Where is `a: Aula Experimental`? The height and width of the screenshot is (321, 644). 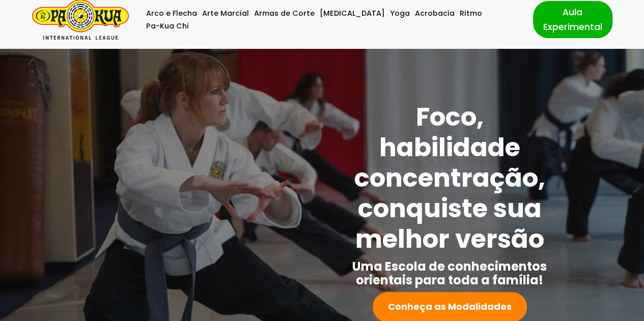
a: Aula Experimental is located at coordinates (573, 20).